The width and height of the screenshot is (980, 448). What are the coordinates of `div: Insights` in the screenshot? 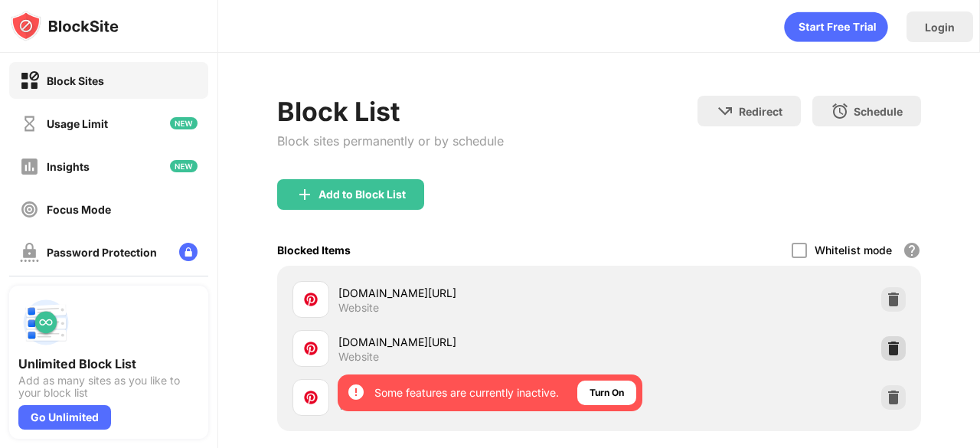 It's located at (68, 167).